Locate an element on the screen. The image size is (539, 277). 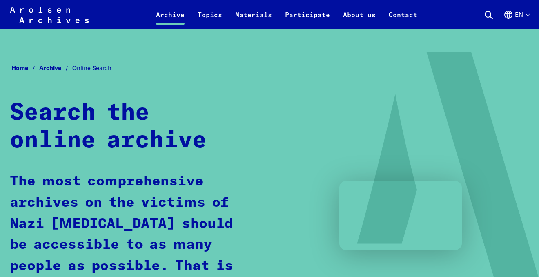
a: Contact is located at coordinates (403, 20).